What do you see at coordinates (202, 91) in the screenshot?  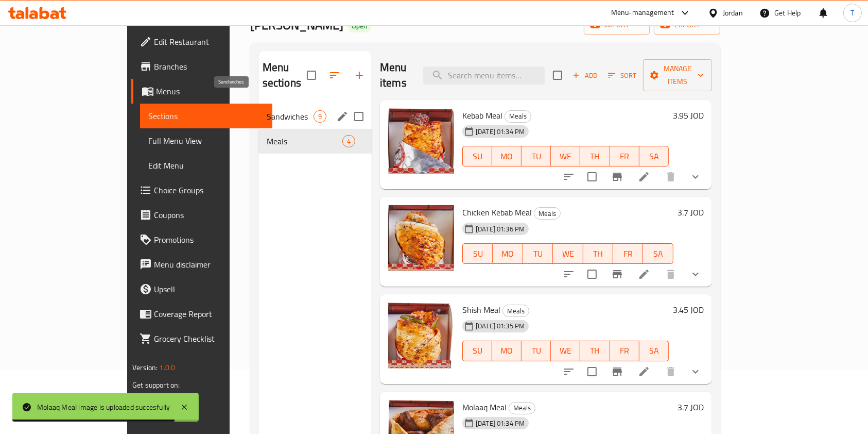 I see `a: Menus` at bounding box center [202, 91].